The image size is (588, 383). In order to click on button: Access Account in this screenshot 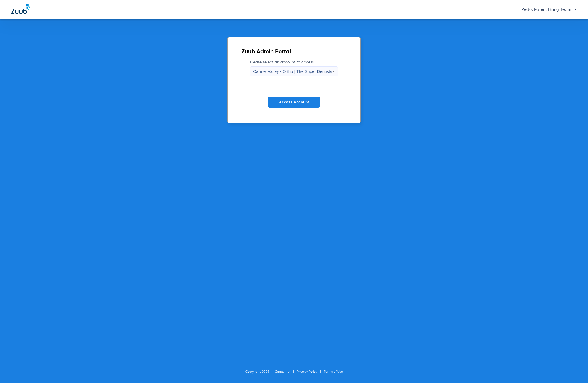, I will do `click(294, 102)`.